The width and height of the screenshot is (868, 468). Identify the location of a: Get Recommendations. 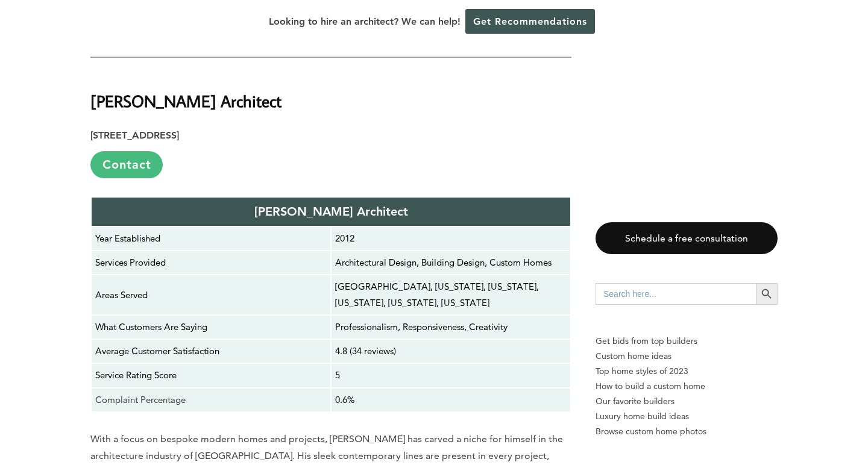
(530, 21).